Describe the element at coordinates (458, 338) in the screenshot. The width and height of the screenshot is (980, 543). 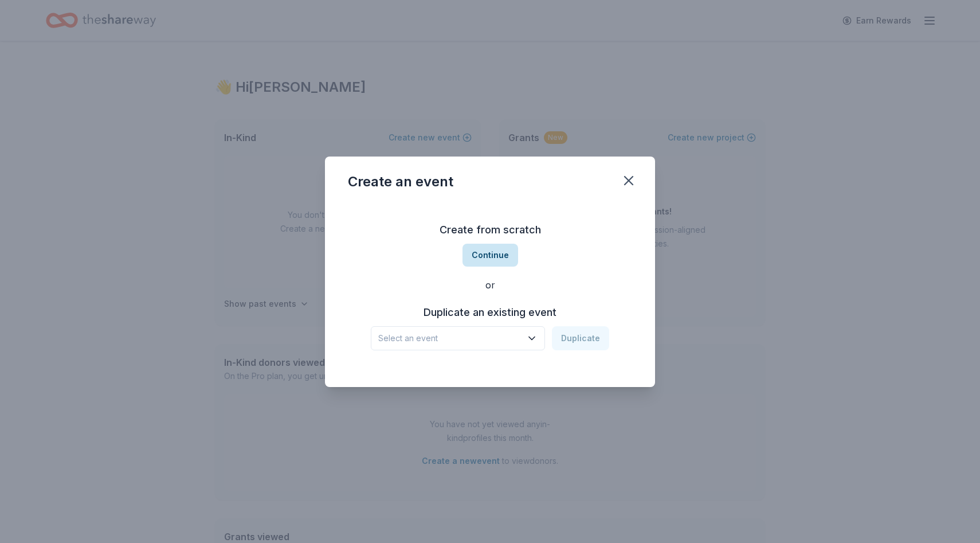
I see `button: Select an event` at that location.